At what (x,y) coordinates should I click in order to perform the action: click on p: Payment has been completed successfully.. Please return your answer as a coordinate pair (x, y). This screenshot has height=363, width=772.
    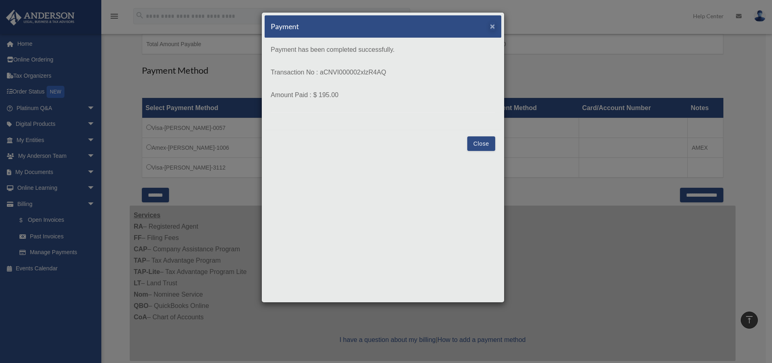
    Looking at the image, I should click on (383, 50).